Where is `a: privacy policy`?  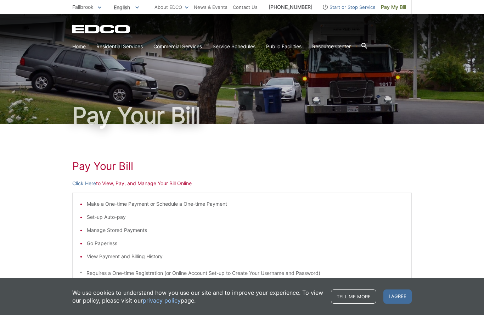
a: privacy policy is located at coordinates (162, 300).